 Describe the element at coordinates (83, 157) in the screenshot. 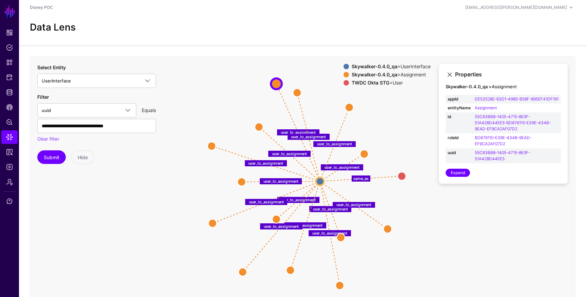

I see `button: Hide` at that location.